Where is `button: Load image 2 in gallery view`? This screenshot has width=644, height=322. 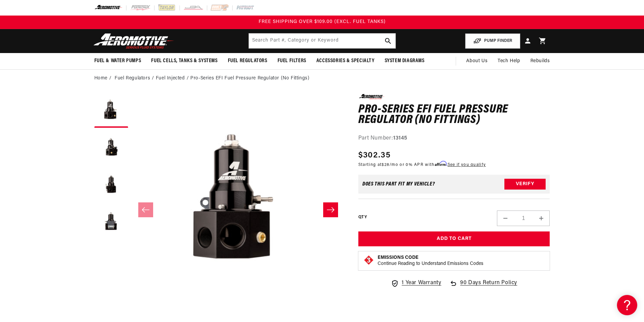
button: Load image 2 in gallery view is located at coordinates (111, 148).